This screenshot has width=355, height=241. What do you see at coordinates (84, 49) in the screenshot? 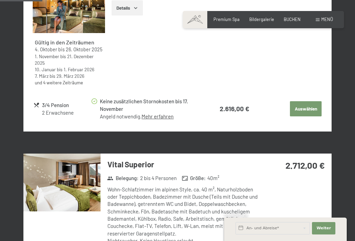
I see `time: 26.10.2025` at bounding box center [84, 49].